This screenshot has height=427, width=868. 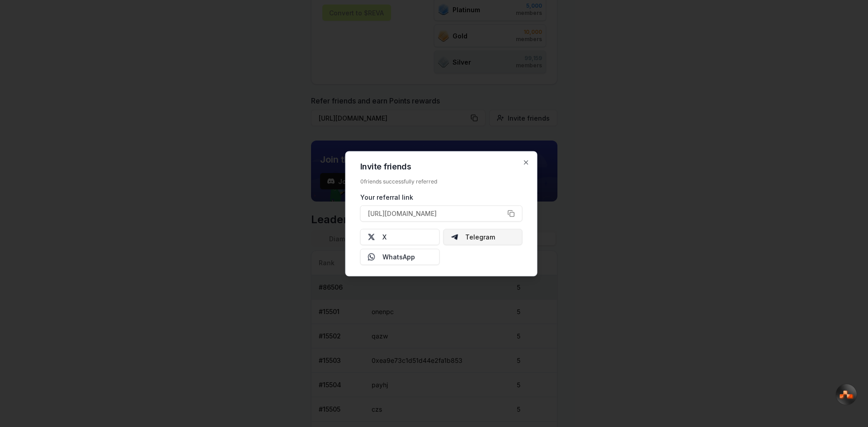 I want to click on button: X, so click(x=400, y=237).